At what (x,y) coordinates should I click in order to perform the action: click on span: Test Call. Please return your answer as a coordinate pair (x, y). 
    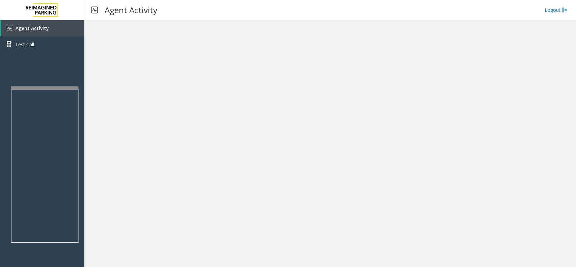
    Looking at the image, I should click on (25, 44).